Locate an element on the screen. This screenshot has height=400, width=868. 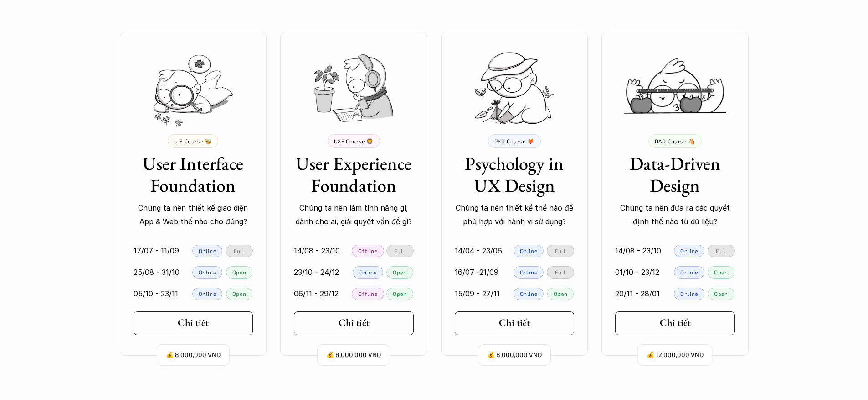
p: Chúng ta nên thiết kế thế nào để phù hợp với hành vi sử dụng? is located at coordinates (515, 215).